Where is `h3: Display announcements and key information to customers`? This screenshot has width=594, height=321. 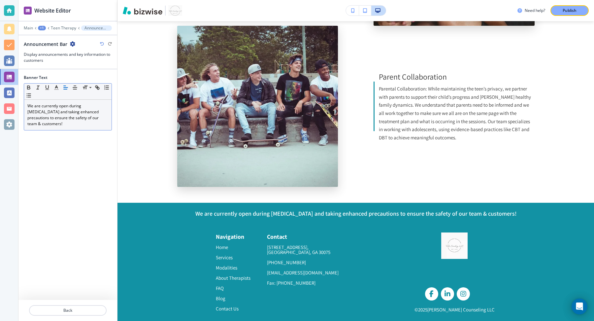
h3: Display announcements and key information to customers is located at coordinates (68, 57).